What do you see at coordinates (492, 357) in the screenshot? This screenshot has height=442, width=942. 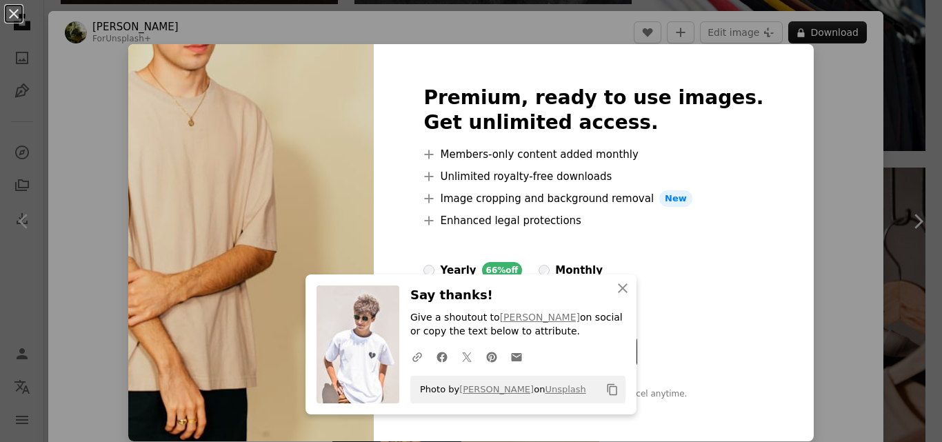 I see `a: Share on Pinterest` at bounding box center [492, 357].